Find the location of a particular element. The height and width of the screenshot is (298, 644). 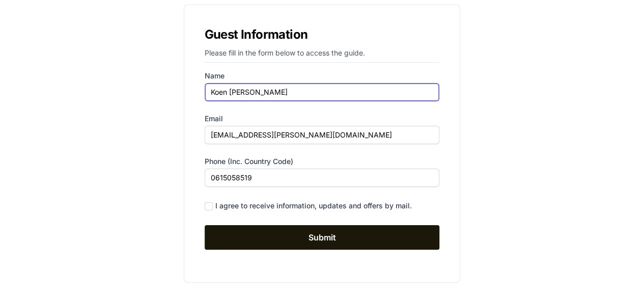

label: Name is located at coordinates (322, 76).